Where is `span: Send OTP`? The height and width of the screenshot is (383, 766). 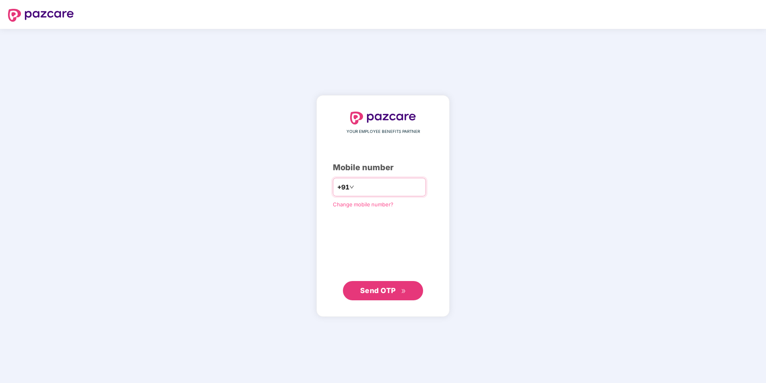 span: Send OTP is located at coordinates (378, 290).